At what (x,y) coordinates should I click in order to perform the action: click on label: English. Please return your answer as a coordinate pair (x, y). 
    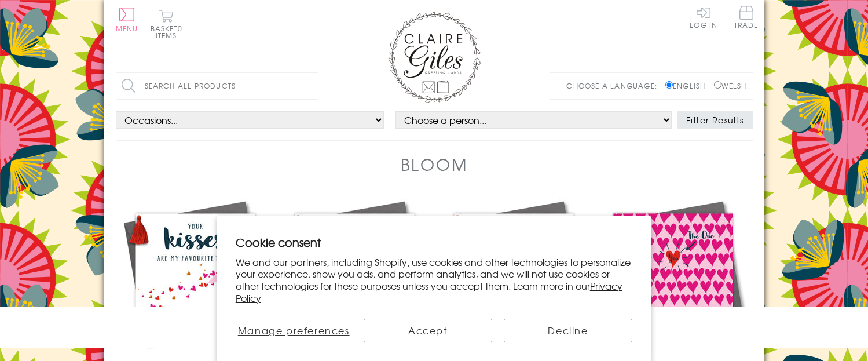
    Looking at the image, I should click on (688, 85).